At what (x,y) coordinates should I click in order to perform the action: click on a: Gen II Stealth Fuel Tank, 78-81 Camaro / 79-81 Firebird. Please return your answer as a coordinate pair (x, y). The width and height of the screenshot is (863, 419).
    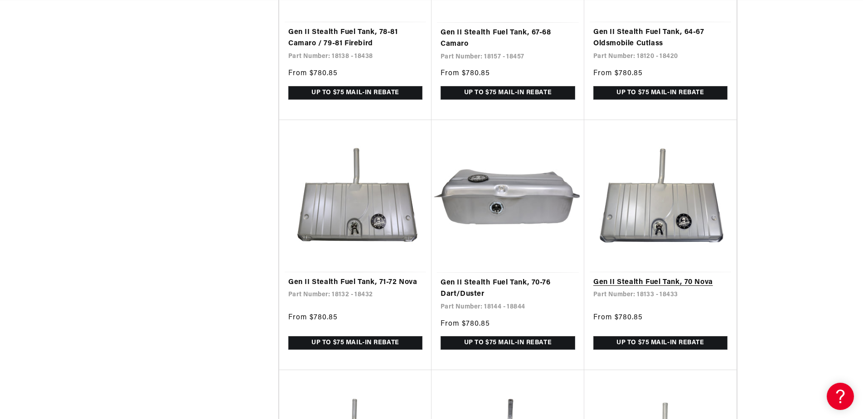
    Looking at the image, I should click on (355, 38).